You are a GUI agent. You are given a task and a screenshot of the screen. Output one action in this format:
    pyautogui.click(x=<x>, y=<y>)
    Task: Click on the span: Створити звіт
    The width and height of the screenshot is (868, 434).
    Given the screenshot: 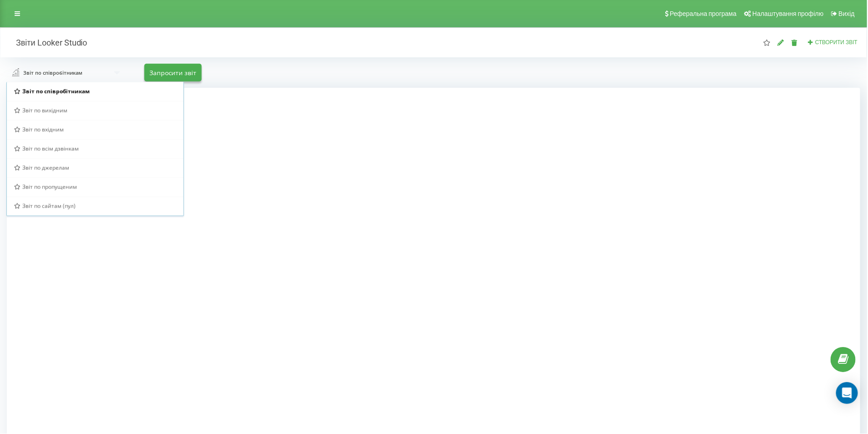 What is the action you would take?
    pyautogui.click(x=837, y=43)
    